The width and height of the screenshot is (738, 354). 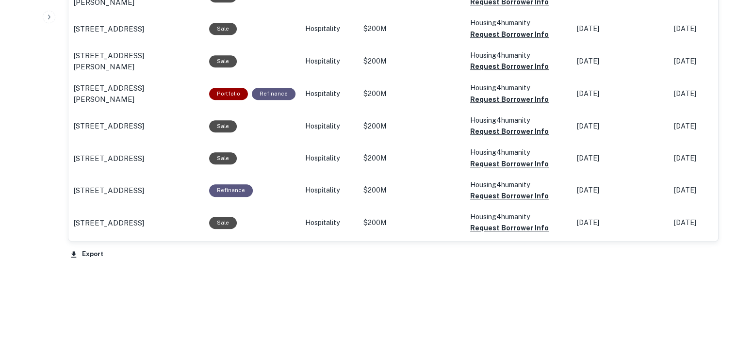 I want to click on div: This is a portfolio loan with 6 properties, so click(x=229, y=94).